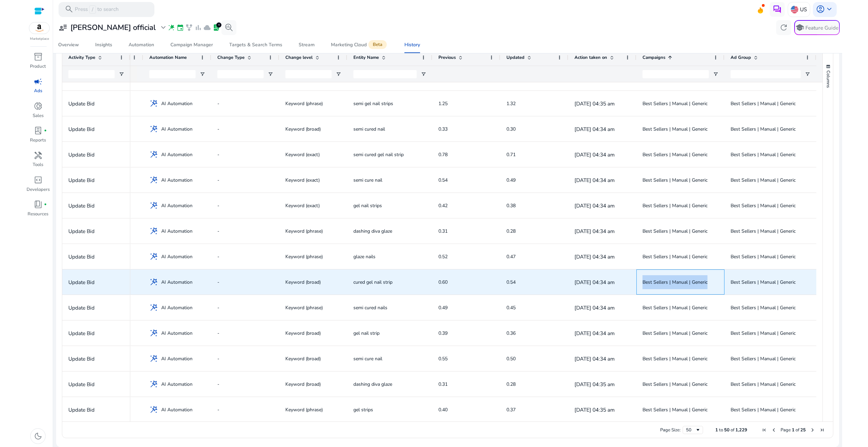 The image size is (868, 447). What do you see at coordinates (511, 333) in the screenshot?
I see `span: 0.36` at bounding box center [511, 333].